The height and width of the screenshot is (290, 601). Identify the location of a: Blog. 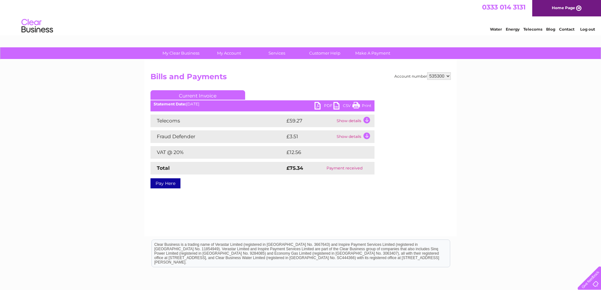
(550, 29).